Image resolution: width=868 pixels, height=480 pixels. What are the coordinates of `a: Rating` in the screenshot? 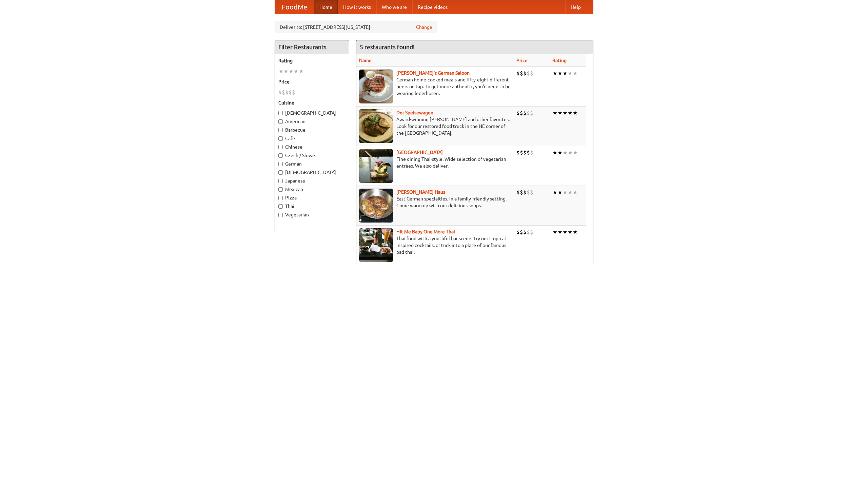 It's located at (559, 60).